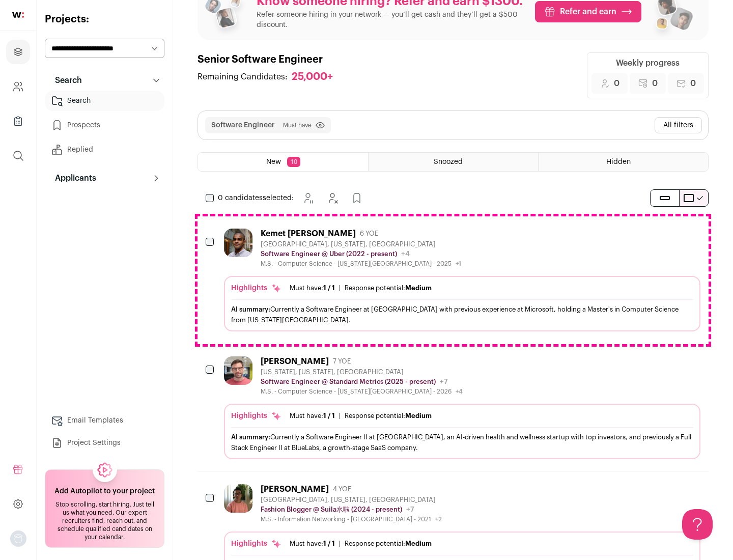 This screenshot has height=560, width=733. Describe the element at coordinates (104, 443) in the screenshot. I see `a: Project Settings` at that location.